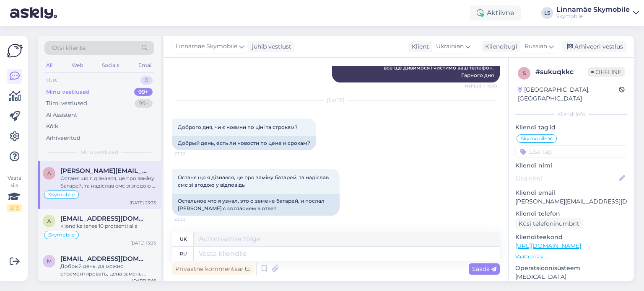 Image resolution: width=644 pixels, height=291 pixels. What do you see at coordinates (572, 268) in the screenshot?
I see `p: Operatsioonisüsteem` at bounding box center [572, 268].